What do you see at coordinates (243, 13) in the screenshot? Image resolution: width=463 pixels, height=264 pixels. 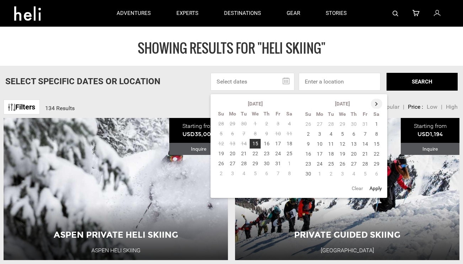 I see `p: destinations` at bounding box center [243, 13].